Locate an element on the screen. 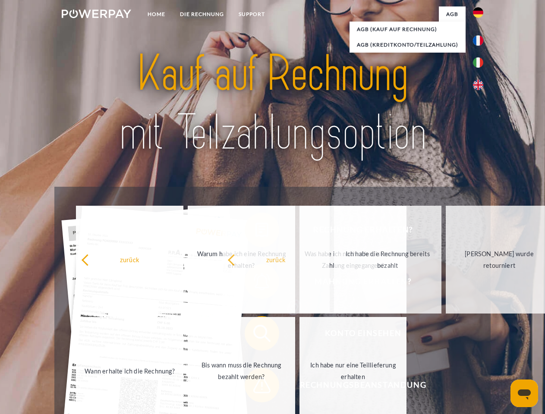  img: it is located at coordinates (478, 63).